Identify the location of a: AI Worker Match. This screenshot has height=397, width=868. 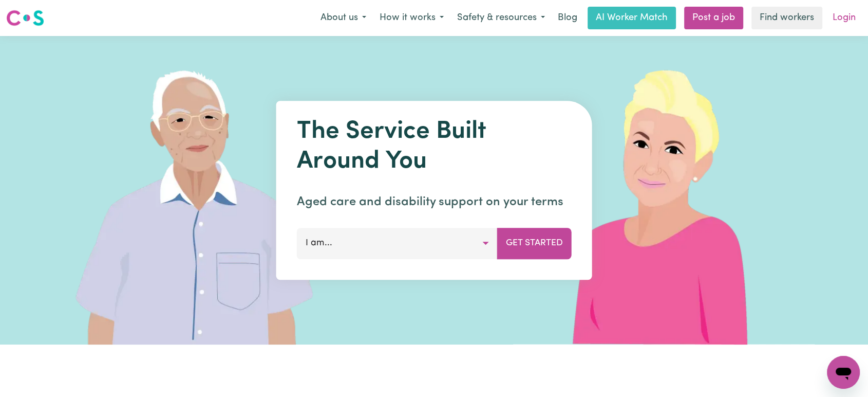
(632, 18).